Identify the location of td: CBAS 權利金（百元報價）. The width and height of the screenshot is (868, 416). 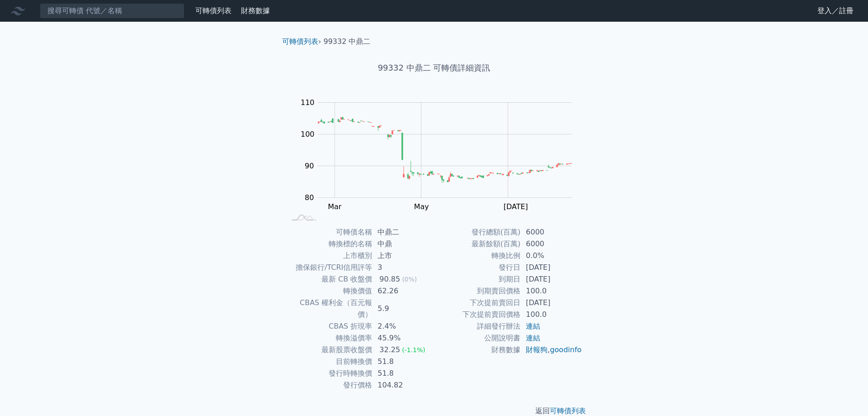
(329, 309).